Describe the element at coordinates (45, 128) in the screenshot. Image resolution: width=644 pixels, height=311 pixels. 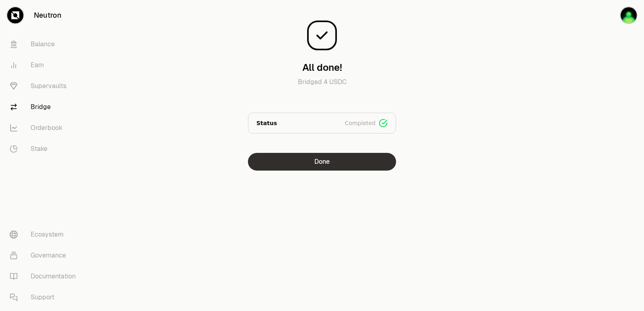
I see `a: Orderbook` at that location.